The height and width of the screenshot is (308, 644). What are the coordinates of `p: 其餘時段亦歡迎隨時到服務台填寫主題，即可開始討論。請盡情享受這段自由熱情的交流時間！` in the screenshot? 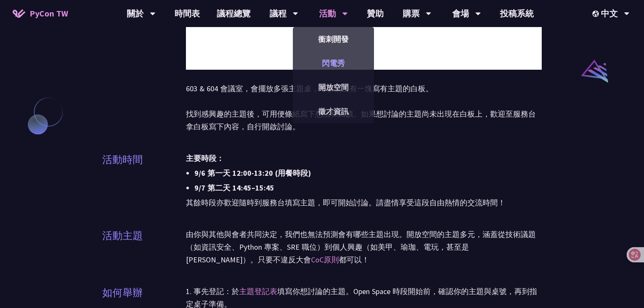 It's located at (364, 203).